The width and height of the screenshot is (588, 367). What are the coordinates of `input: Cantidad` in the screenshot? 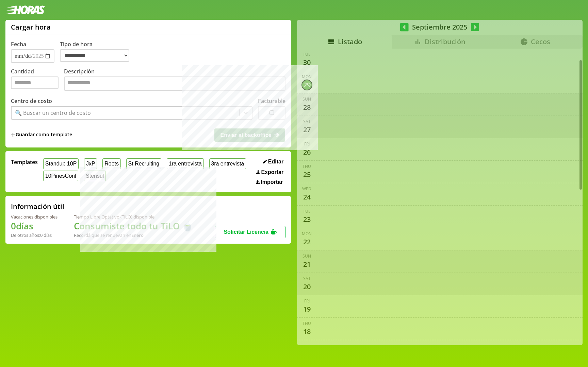 It's located at (35, 83).